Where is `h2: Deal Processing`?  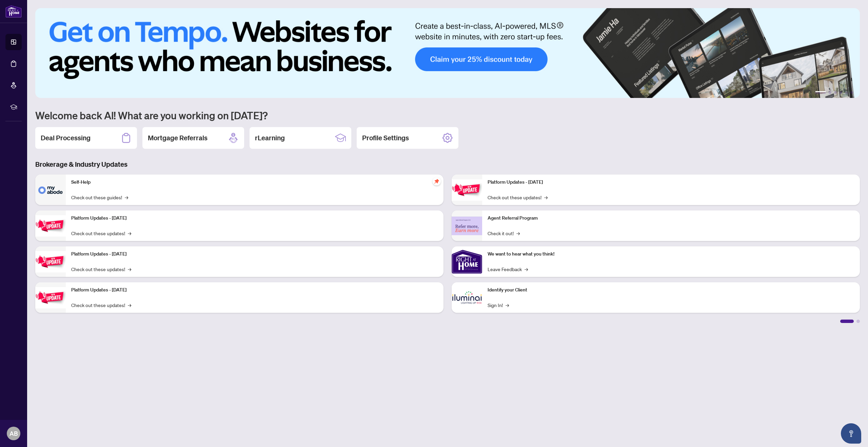
h2: Deal Processing is located at coordinates (65, 138).